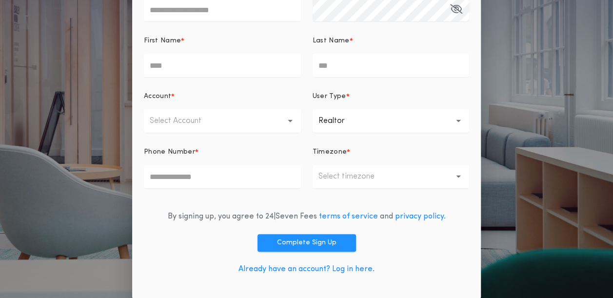 This screenshot has height=298, width=613. What do you see at coordinates (222, 65) in the screenshot?
I see `input: First Name*` at bounding box center [222, 65].